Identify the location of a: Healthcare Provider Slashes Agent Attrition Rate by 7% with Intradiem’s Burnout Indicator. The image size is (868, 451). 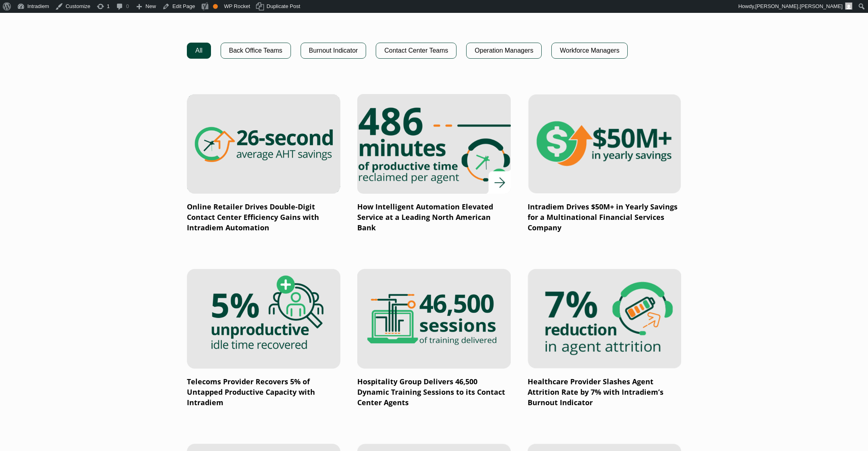
(604, 339).